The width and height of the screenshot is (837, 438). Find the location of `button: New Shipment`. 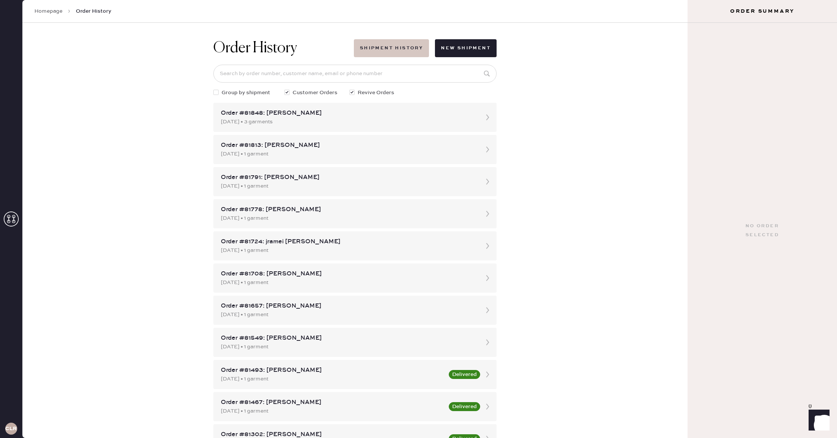

button: New Shipment is located at coordinates (465, 48).